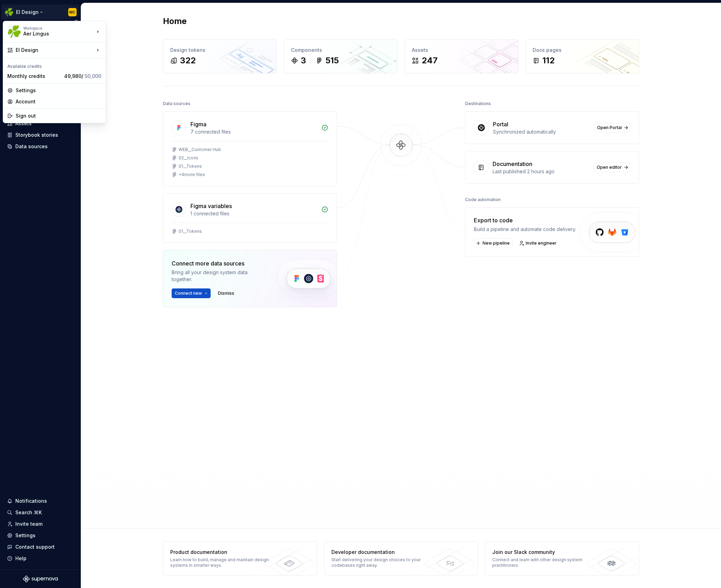 This screenshot has height=588, width=721. I want to click on div: Sign out, so click(58, 116).